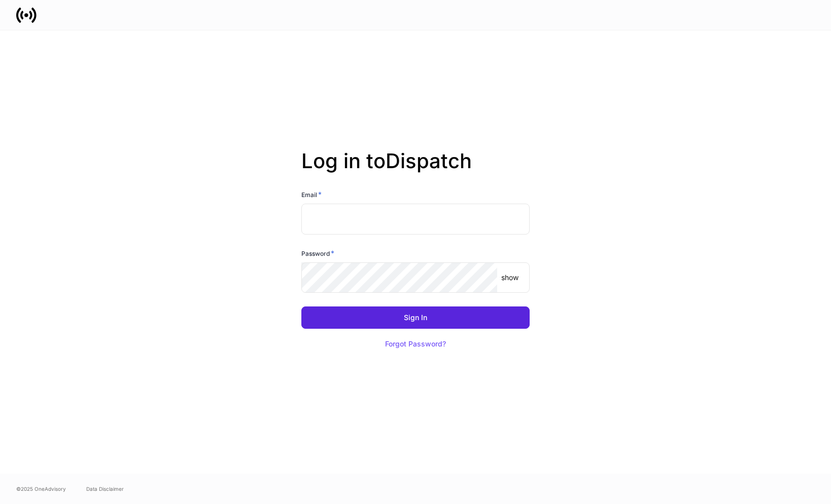 The image size is (831, 504). What do you see at coordinates (510, 278) in the screenshot?
I see `p: show` at bounding box center [510, 278].